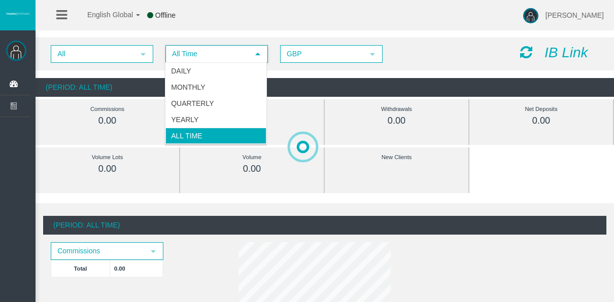 The width and height of the screenshot is (614, 302). What do you see at coordinates (107, 157) in the screenshot?
I see `div: Volume Lots` at bounding box center [107, 157].